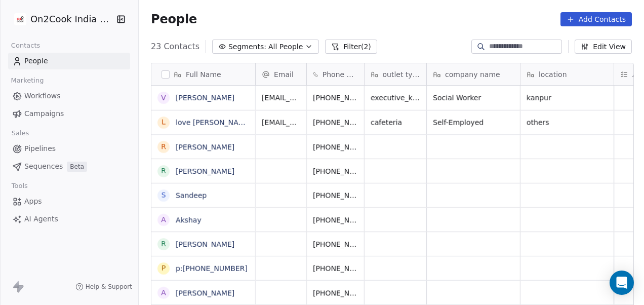  Describe the element at coordinates (474, 74) in the screenshot. I see `div: company name` at that location.